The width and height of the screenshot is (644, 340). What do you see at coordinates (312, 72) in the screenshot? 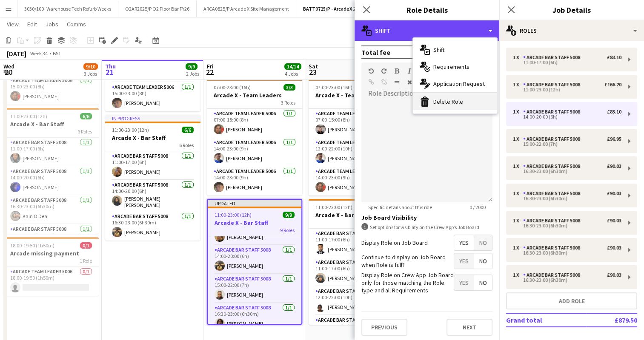
I see `span: 23` at bounding box center [312, 72].